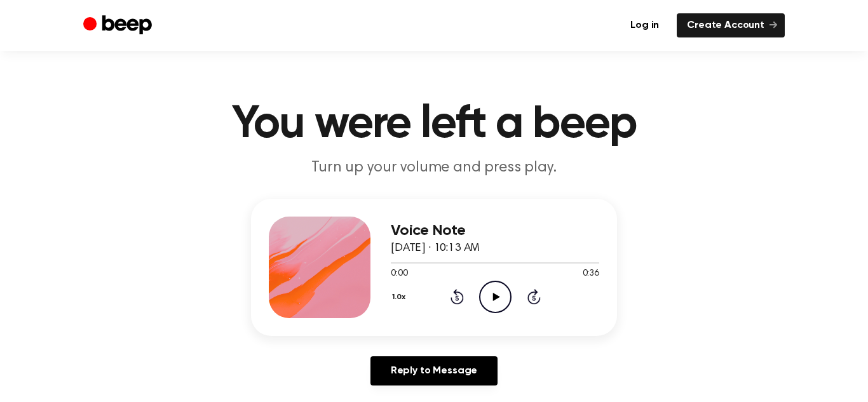  What do you see at coordinates (401, 297) in the screenshot?
I see `button: 1.0x` at bounding box center [401, 297].